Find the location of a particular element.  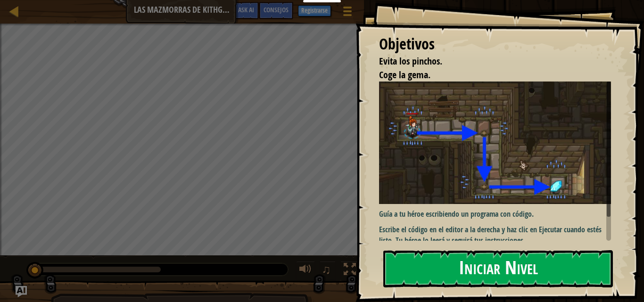

span: Ask AI is located at coordinates (246, 9).